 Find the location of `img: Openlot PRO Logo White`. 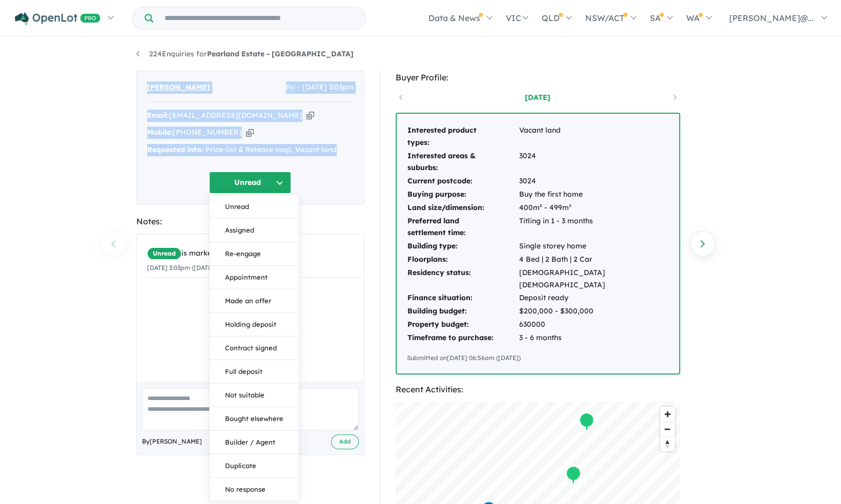

img: Openlot PRO Logo White is located at coordinates (57, 19).